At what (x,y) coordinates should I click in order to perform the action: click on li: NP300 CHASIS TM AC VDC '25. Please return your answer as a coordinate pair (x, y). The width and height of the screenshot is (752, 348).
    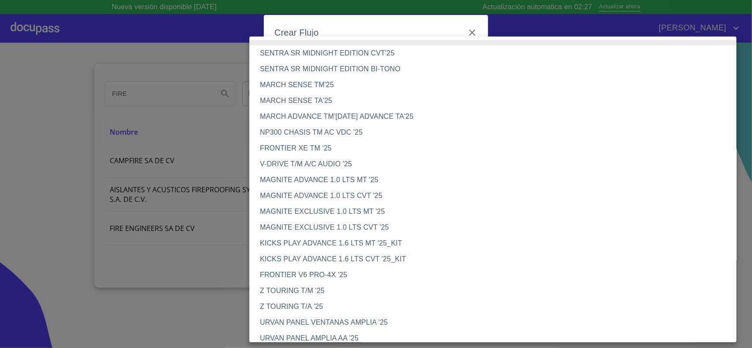
    Looking at the image, I should click on (497, 133).